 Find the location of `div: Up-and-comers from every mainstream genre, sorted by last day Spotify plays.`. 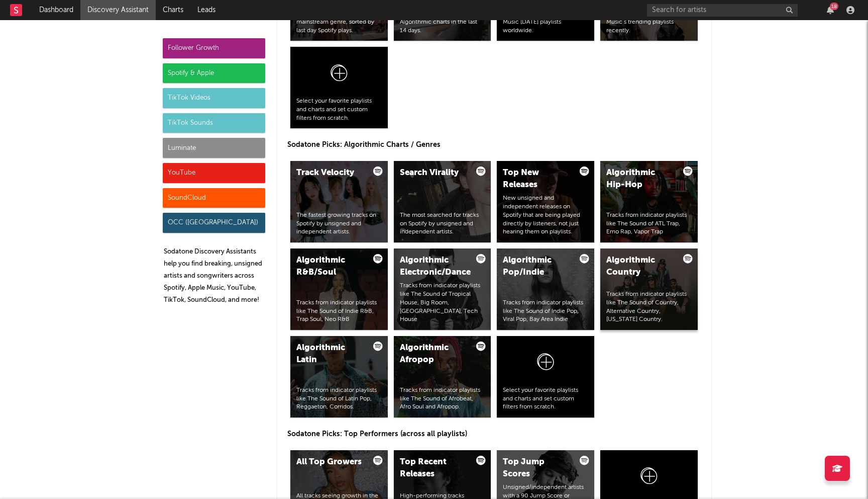

div: Up-and-comers from every mainstream genre, sorted by last day Spotify plays. is located at coordinates (339, 23).